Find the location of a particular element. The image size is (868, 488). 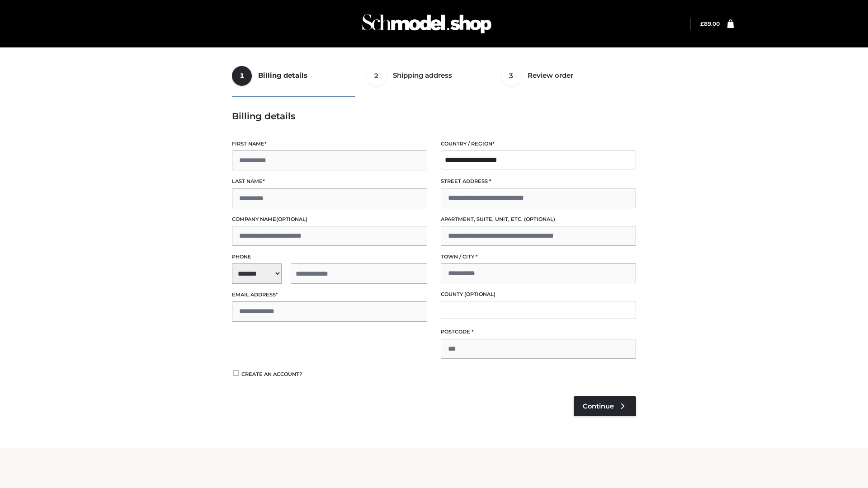

label: County is located at coordinates (538, 294).